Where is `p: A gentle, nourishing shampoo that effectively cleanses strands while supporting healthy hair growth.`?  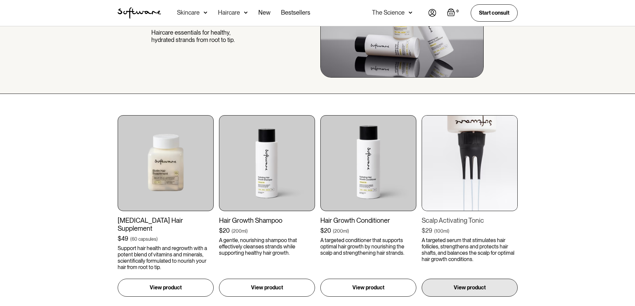 p: A gentle, nourishing shampoo that effectively cleanses strands while supporting healthy hair growth. is located at coordinates (267, 247).